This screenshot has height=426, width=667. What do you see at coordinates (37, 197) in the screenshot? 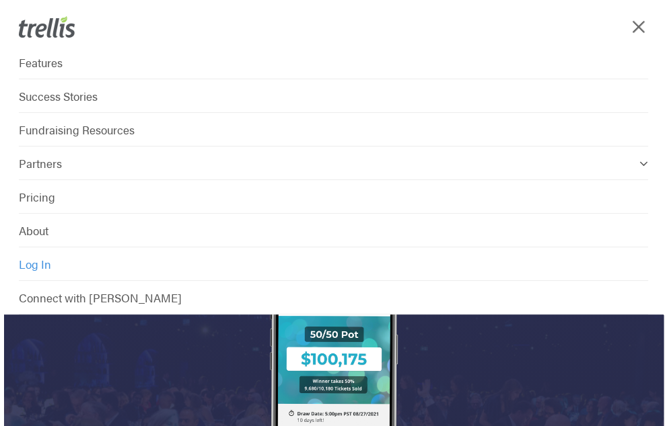
I see `span: Pricing` at bounding box center [37, 197].